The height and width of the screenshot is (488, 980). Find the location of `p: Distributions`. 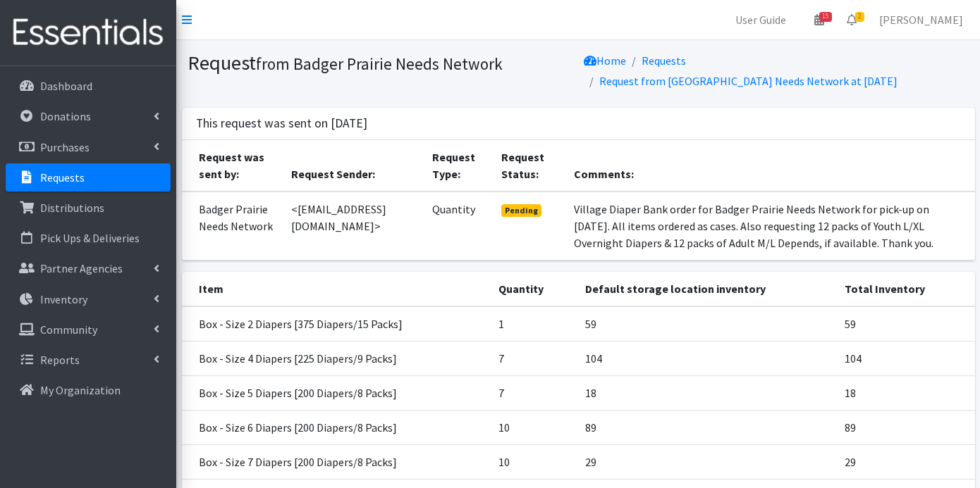

p: Distributions is located at coordinates (72, 208).